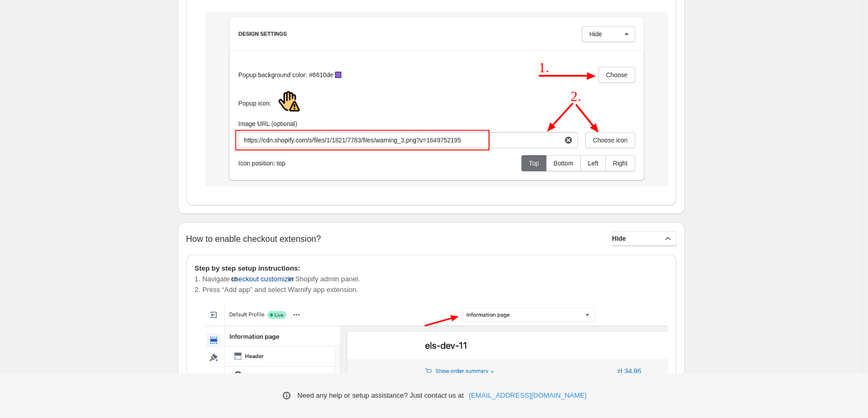 The height and width of the screenshot is (418, 868). What do you see at coordinates (645, 239) in the screenshot?
I see `button: Hide` at bounding box center [645, 239].